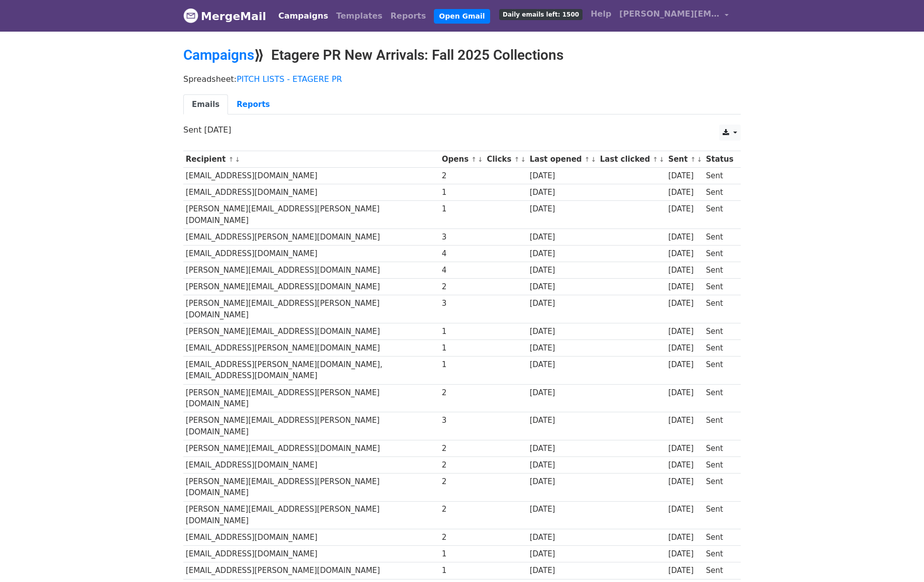  What do you see at coordinates (462, 159) in the screenshot?
I see `th: Opens` at bounding box center [462, 159].